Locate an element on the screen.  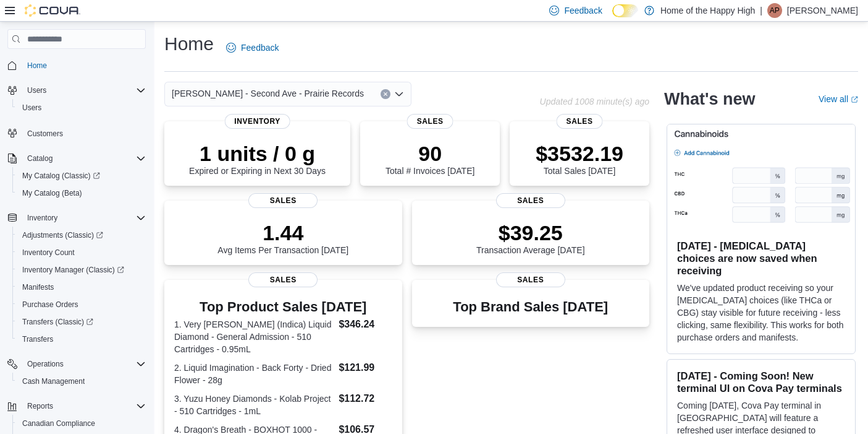
p: 90 is located at coordinates (430, 154).